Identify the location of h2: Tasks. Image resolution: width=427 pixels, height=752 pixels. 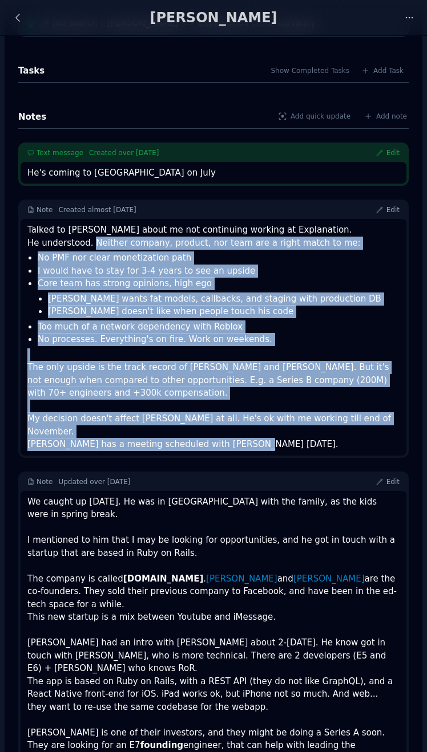
(31, 71).